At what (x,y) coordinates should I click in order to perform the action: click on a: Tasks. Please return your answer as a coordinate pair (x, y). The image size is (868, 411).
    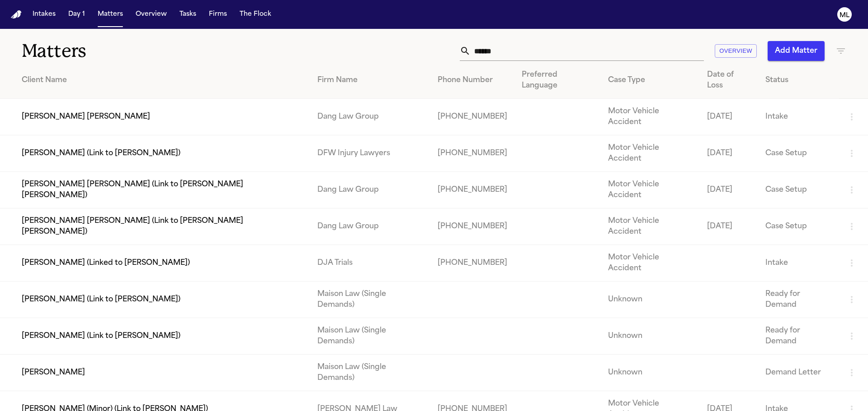
    Looking at the image, I should click on (188, 14).